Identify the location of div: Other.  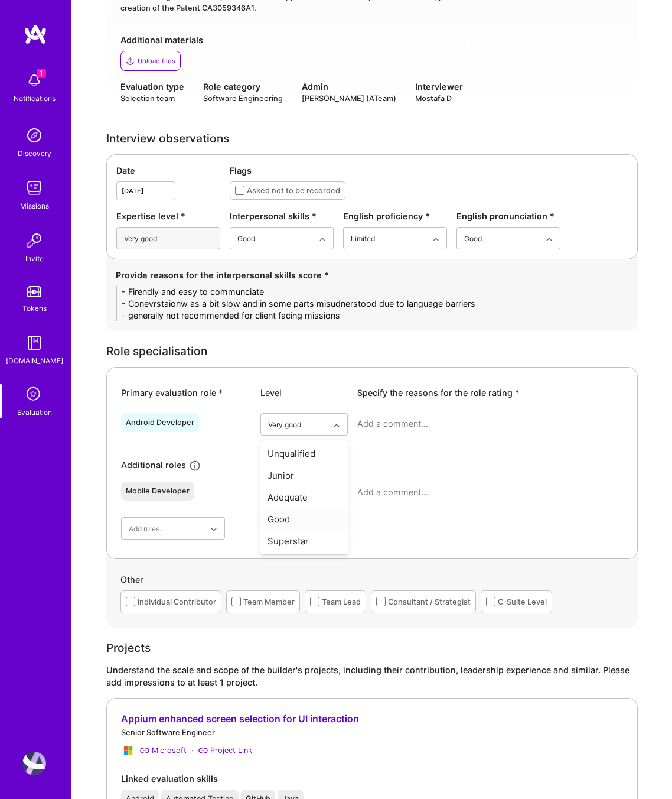
(372, 581).